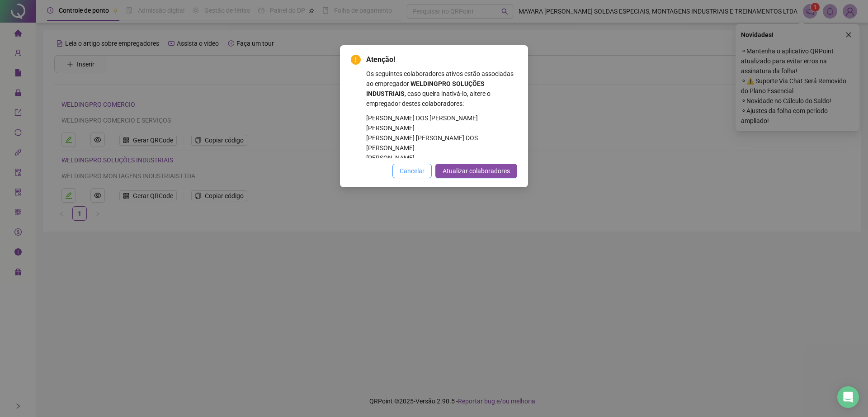 The height and width of the screenshot is (417, 868). What do you see at coordinates (848, 397) in the screenshot?
I see `div: Open Intercom Messenger` at bounding box center [848, 397].